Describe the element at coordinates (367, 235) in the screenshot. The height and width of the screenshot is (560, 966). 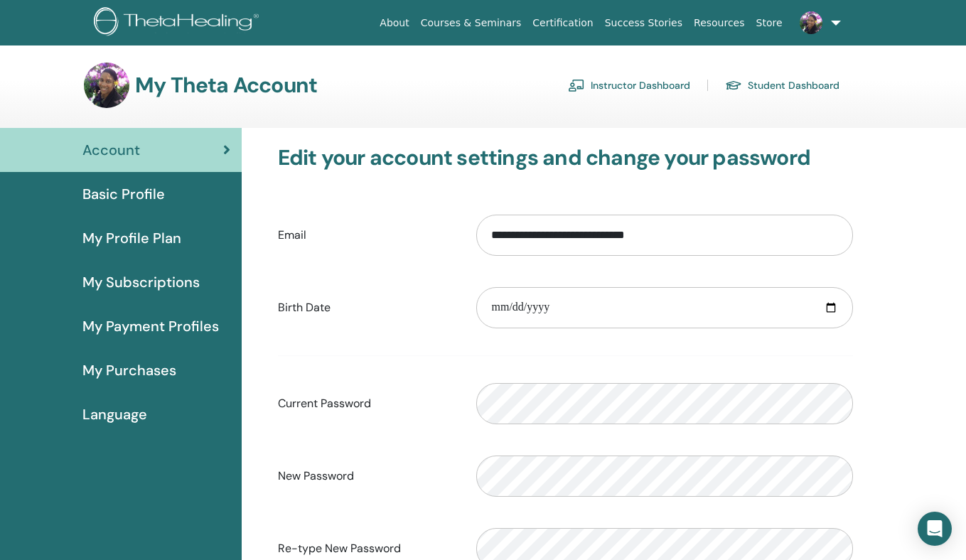
I see `label: Email` at that location.